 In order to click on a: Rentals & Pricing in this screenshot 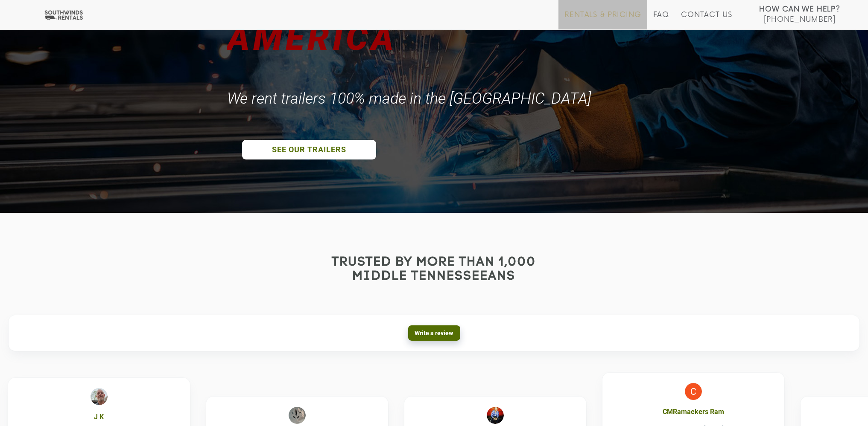, I will do `click(603, 20)`.